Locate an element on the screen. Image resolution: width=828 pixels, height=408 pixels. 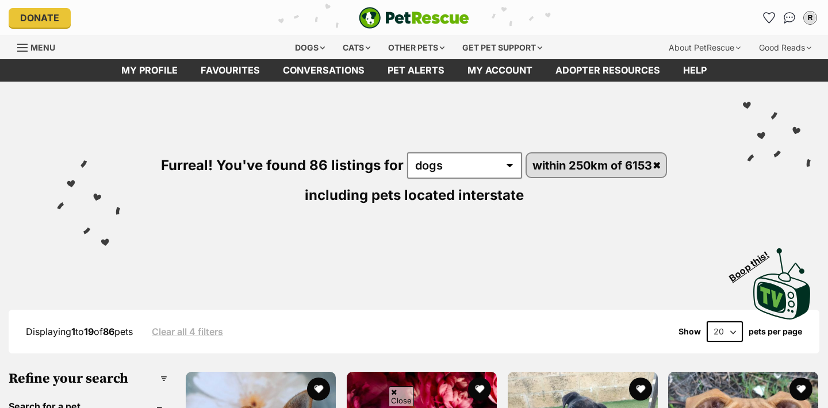
ul: Account quick links is located at coordinates (789, 18).